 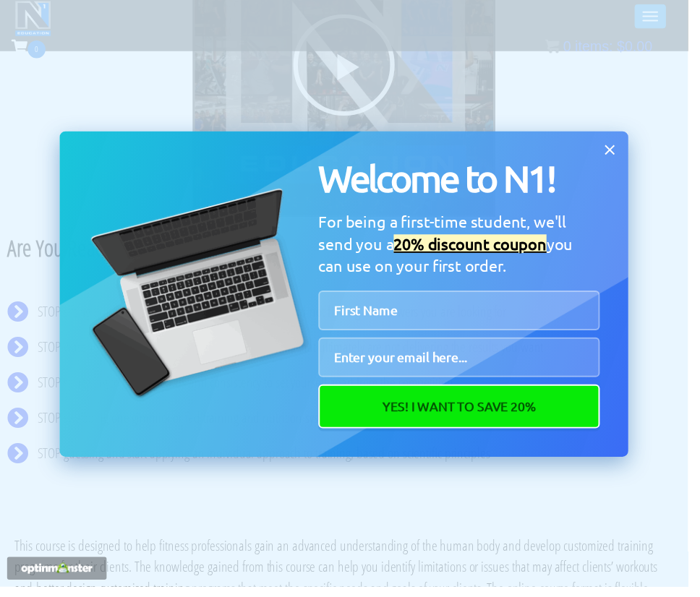 What do you see at coordinates (450, 237) in the screenshot?
I see `span: For being a first-time student, we'll send you a` at bounding box center [450, 237].